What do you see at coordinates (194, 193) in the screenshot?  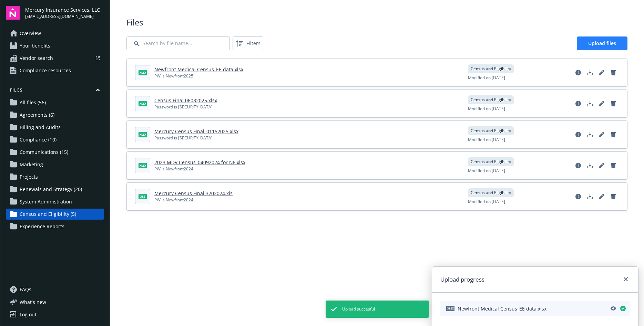 I see `a: Mercury Census Final 3202024.xls` at bounding box center [194, 193].